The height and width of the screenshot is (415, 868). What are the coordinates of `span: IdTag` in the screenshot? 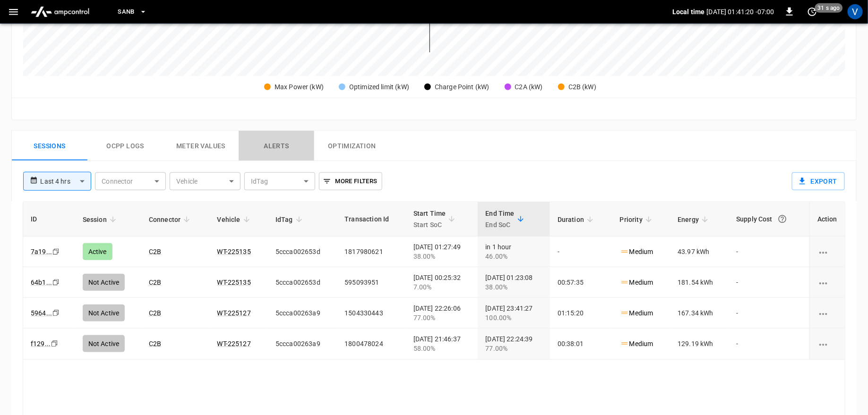 It's located at (290, 219).